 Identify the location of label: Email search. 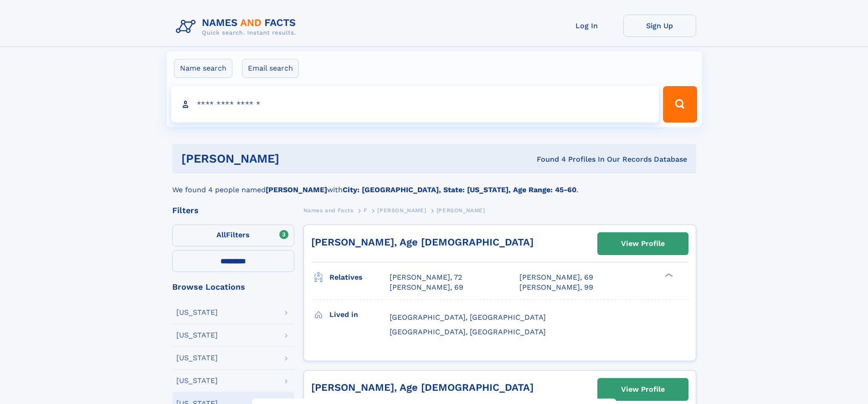
(271, 69).